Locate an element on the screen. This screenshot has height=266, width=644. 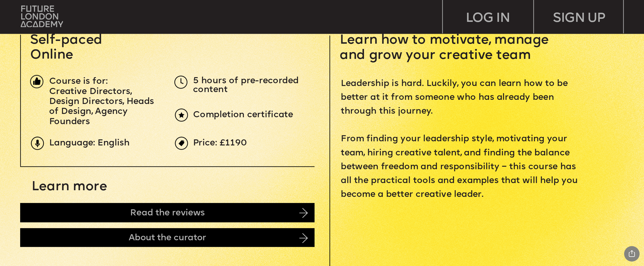
img: upload-6b0d0326-a6ce-441c-aac1-c2ff159b353e.png is located at coordinates (181, 115).